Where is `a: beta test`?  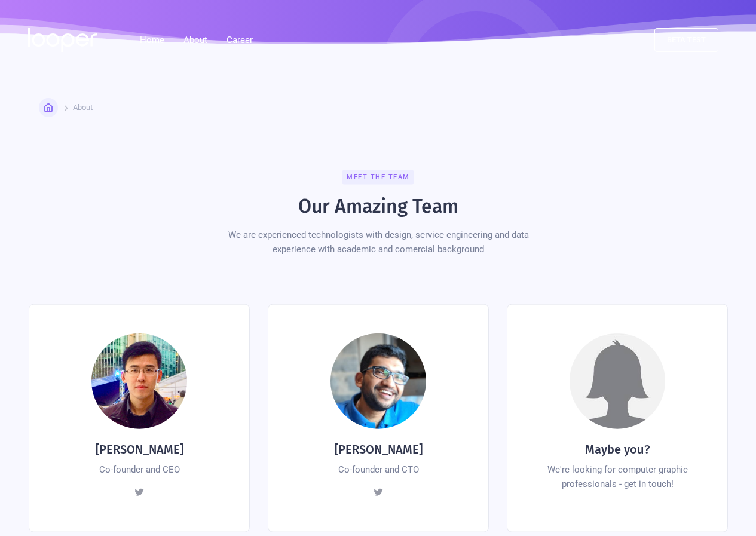
a: beta test is located at coordinates (686, 40).